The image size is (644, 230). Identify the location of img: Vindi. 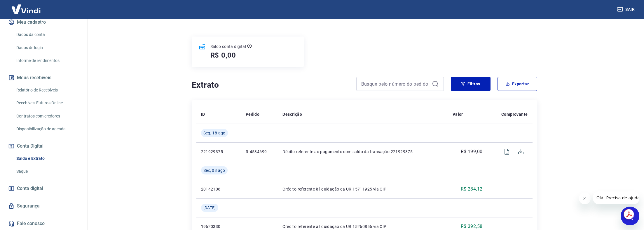
(26, 9).